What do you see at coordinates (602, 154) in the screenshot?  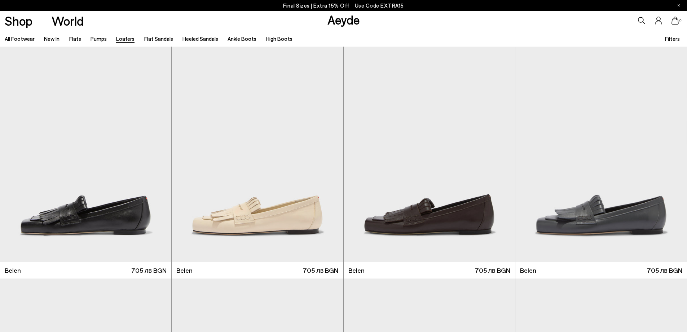 I see `div: 1 / 6` at bounding box center [602, 154].